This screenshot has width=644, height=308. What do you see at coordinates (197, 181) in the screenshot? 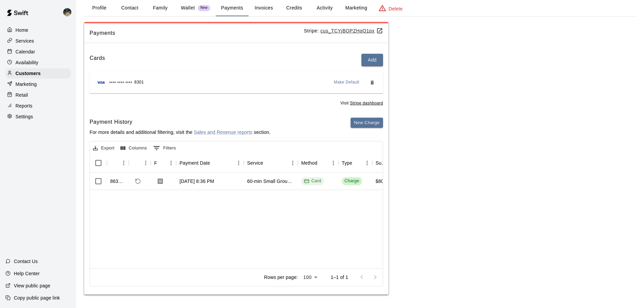
I see `div: Oct 8, 2025, 8:36 PM` at bounding box center [197, 181].